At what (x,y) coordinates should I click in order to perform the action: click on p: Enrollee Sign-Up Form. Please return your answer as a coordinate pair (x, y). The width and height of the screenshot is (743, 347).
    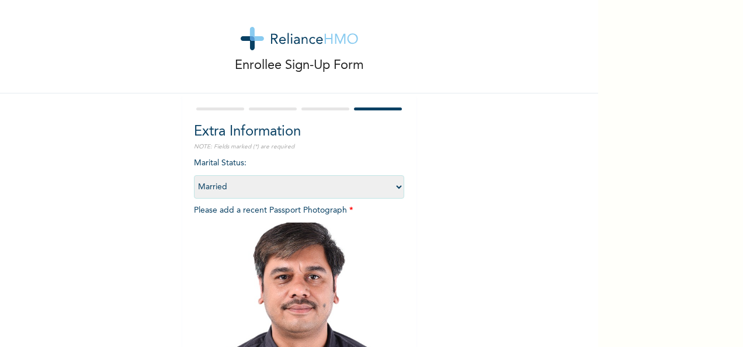
    Looking at the image, I should click on (299, 65).